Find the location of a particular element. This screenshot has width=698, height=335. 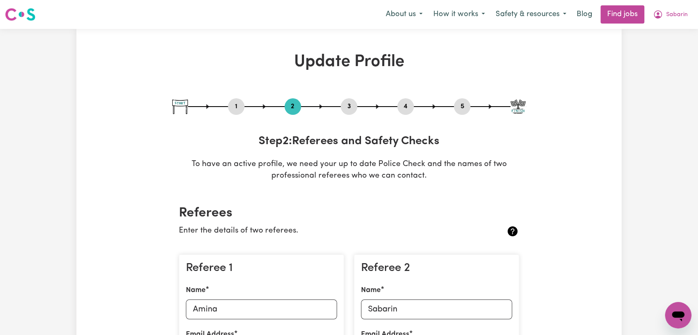

p: Enter the details of two referees. is located at coordinates (320, 231).